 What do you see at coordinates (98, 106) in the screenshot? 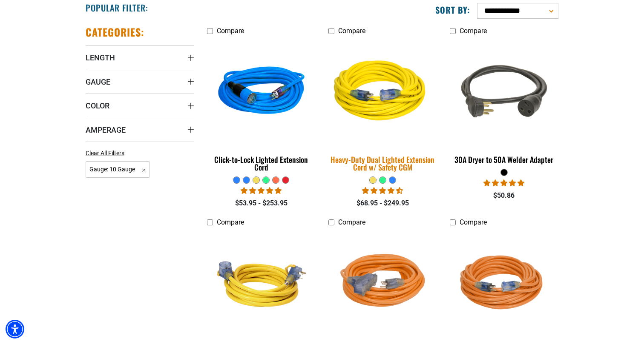
I see `span: Color` at bounding box center [98, 106].